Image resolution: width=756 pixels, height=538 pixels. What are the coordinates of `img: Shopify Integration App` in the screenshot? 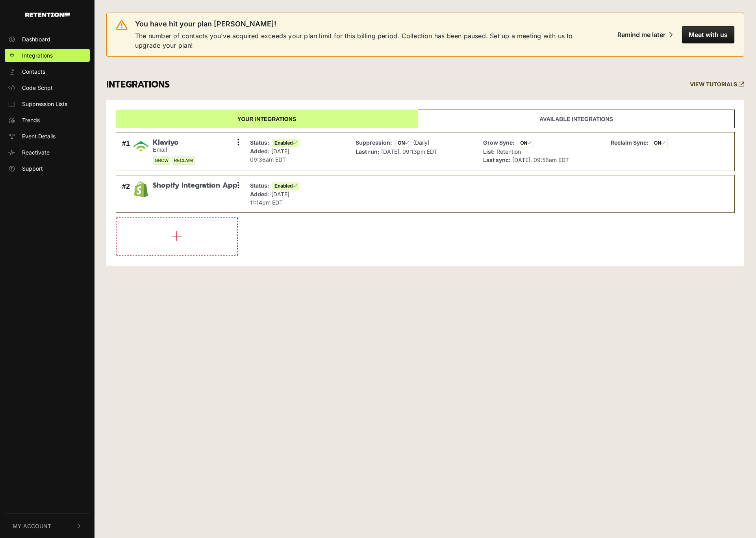 It's located at (141, 189).